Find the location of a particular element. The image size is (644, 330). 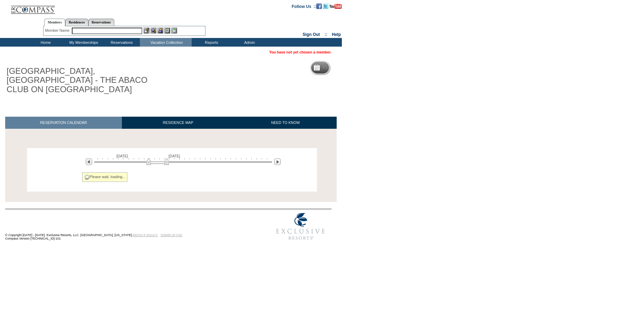

a: Reservations is located at coordinates (101, 22).